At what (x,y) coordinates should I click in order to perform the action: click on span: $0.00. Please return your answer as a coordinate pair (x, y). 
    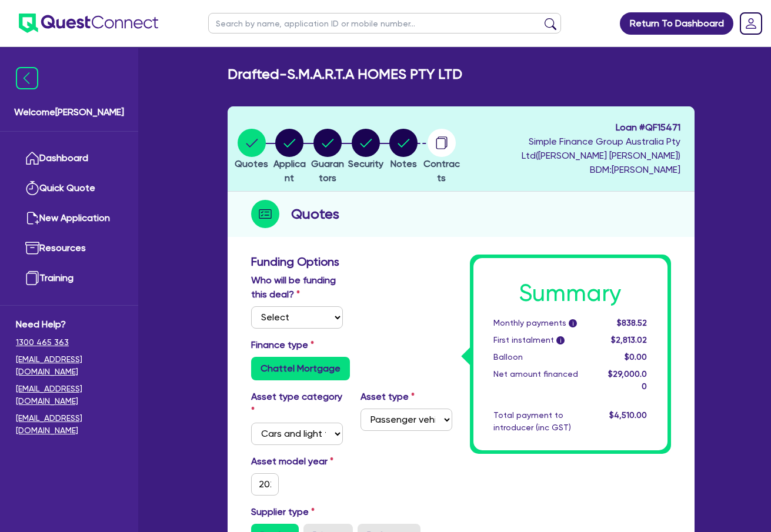
    Looking at the image, I should click on (636, 357).